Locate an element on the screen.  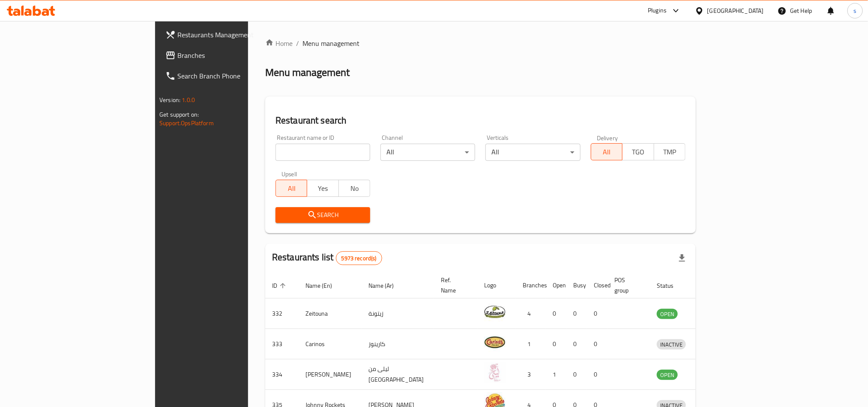
a: Support.OpsPlatform is located at coordinates (187, 123).